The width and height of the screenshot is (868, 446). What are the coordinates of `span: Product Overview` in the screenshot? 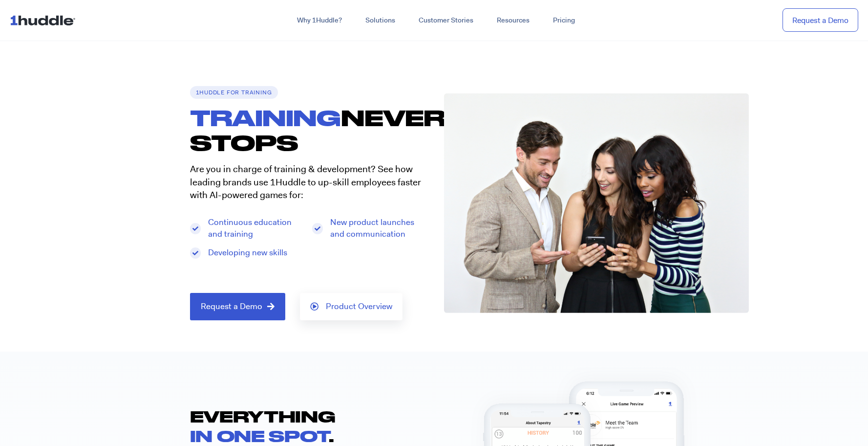 It's located at (359, 307).